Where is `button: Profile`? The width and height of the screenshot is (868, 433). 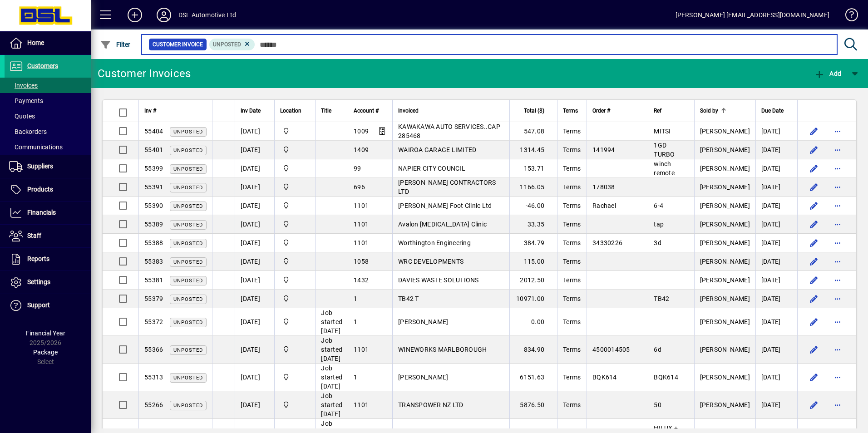 button: Profile is located at coordinates (164, 15).